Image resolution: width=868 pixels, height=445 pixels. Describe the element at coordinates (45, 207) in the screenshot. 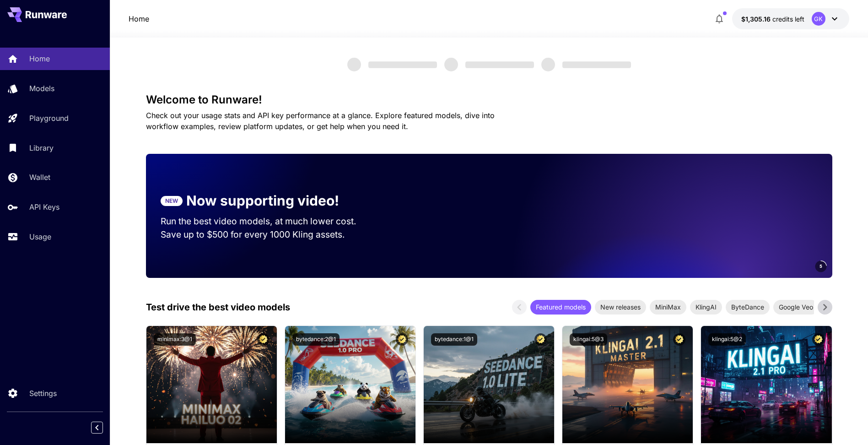

I see `p: API Keys` at that location.